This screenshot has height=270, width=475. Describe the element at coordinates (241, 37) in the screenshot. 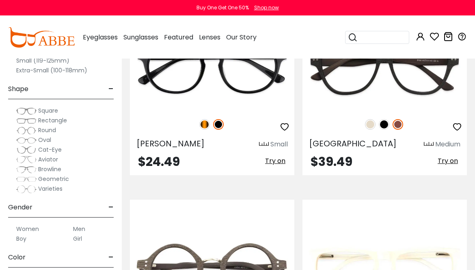

I see `span: Our Story` at that location.